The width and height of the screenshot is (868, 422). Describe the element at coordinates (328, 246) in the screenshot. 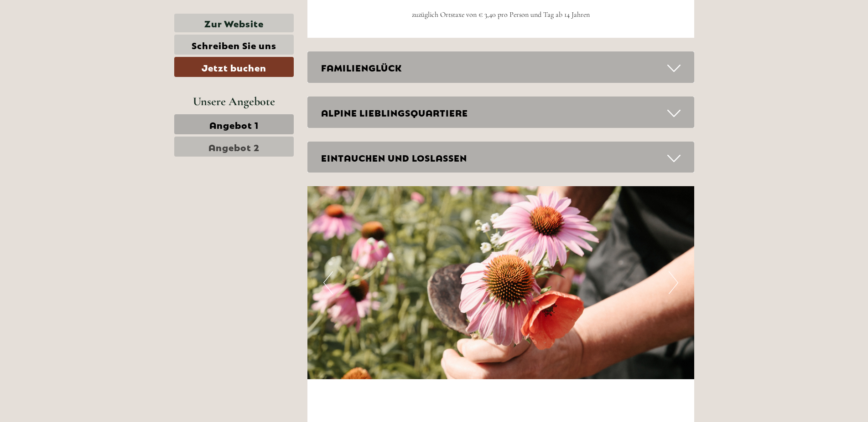

I see `button: Senden` at that location.